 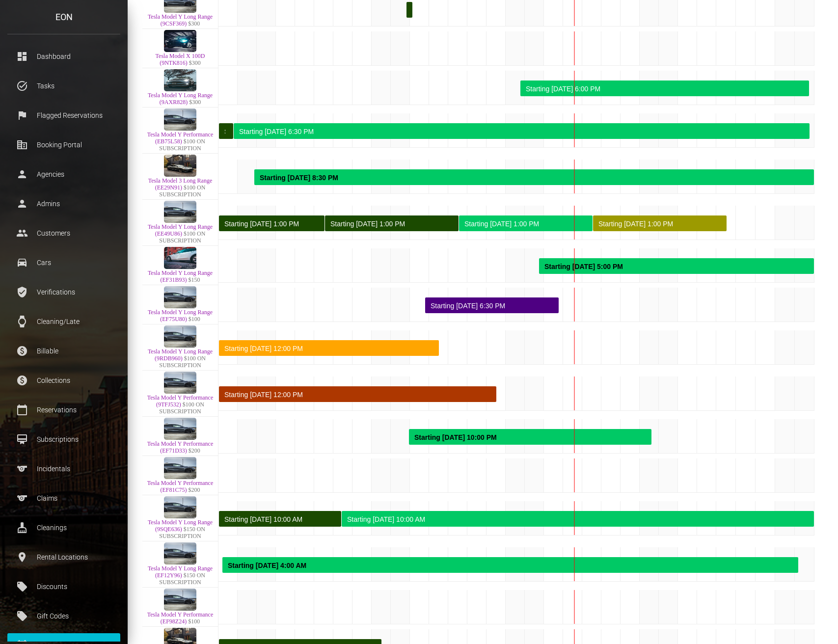 I want to click on a: local_offer Discounts, so click(x=64, y=587).